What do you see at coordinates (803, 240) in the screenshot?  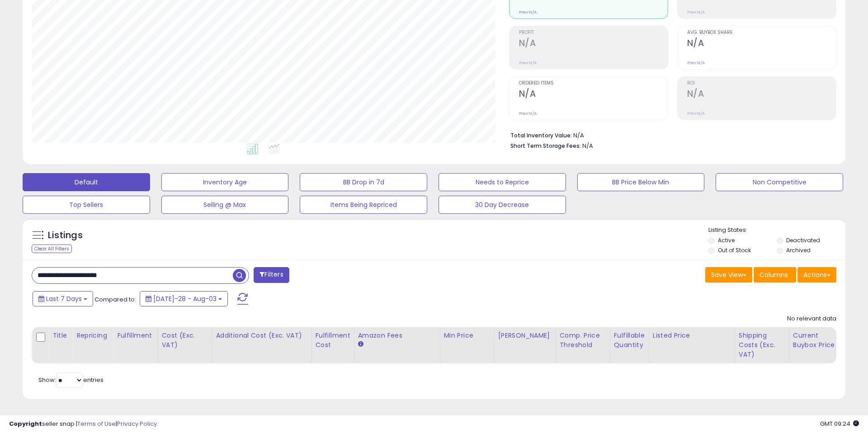 I see `label: Deactivated` at bounding box center [803, 240].